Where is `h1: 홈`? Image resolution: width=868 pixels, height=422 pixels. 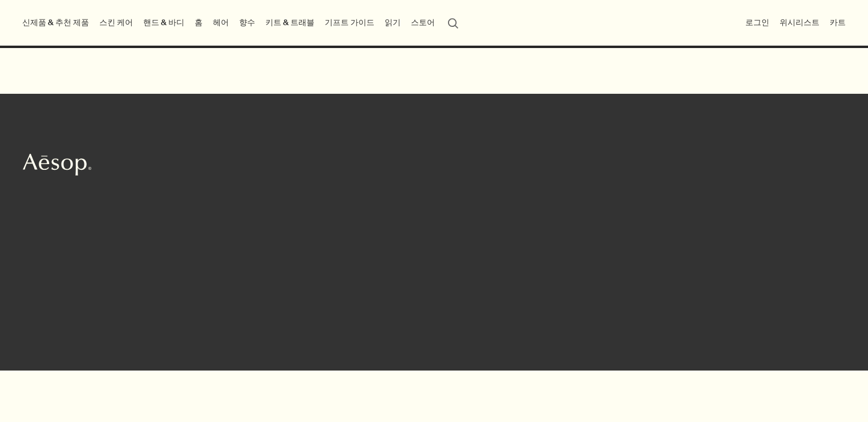
h1: 홈 is located at coordinates (267, 168).